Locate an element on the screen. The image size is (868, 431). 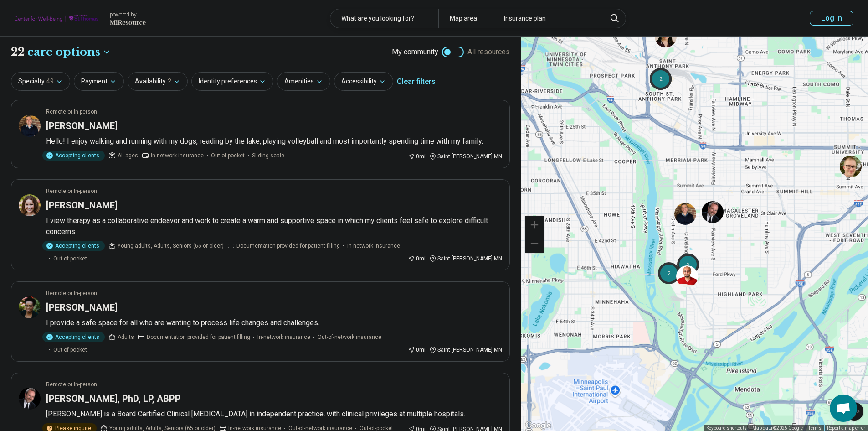
h1: 22 is located at coordinates (61, 52).